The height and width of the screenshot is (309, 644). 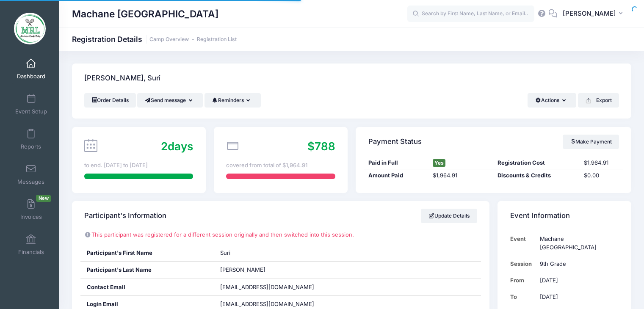 What do you see at coordinates (537, 163) in the screenshot?
I see `div: Registration Cost` at bounding box center [537, 163].